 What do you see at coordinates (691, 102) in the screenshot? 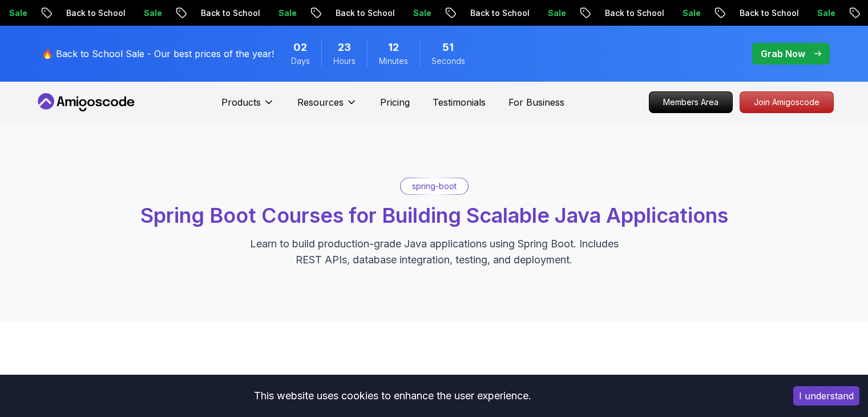
I see `p: Members Area` at bounding box center [691, 102].